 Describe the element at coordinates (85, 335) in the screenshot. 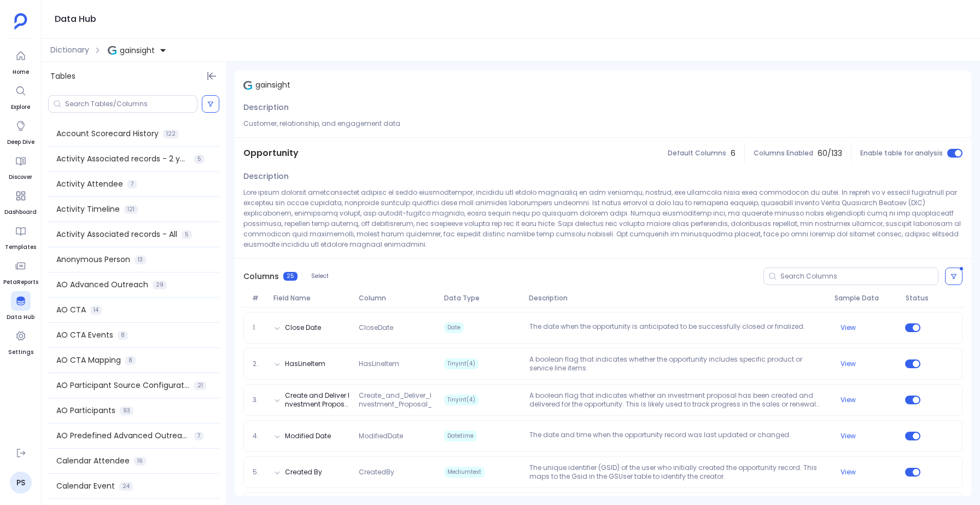

I see `span: AO CTA Events` at that location.